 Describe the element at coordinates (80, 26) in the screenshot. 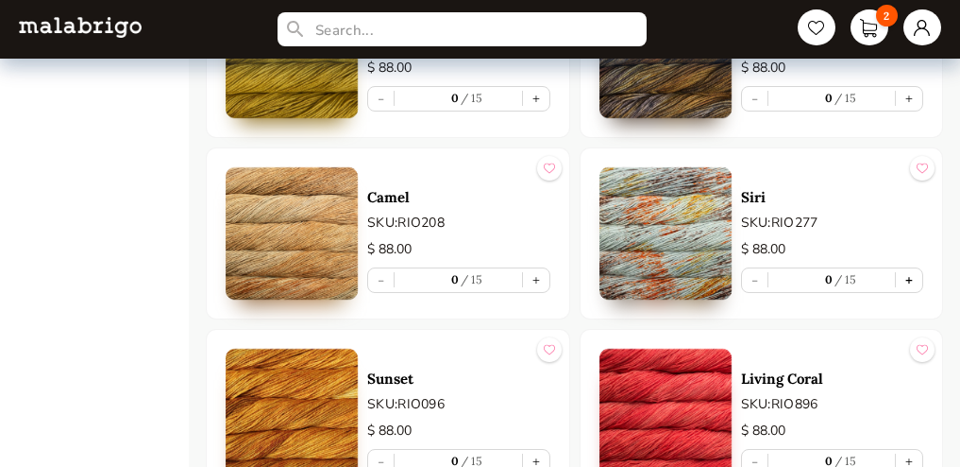

I see `img: L5WsItTXhTFtyxb3tkNoXNspfcfOAAWlbXYcuBTUg0FA22wzaAJ6kXiYLTb6coiuTfQf1mE2HwVko7IAAAAASUVORK5CYII=` at that location.